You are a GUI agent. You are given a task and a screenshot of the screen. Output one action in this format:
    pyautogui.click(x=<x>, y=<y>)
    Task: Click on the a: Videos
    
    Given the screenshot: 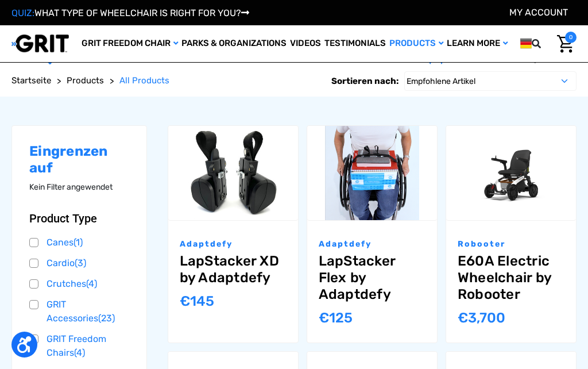 What is the action you would take?
    pyautogui.click(x=306, y=44)
    